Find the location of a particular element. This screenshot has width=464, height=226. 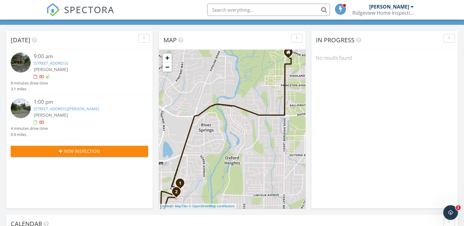

div: 8 minutes drive time is located at coordinates (29, 83).